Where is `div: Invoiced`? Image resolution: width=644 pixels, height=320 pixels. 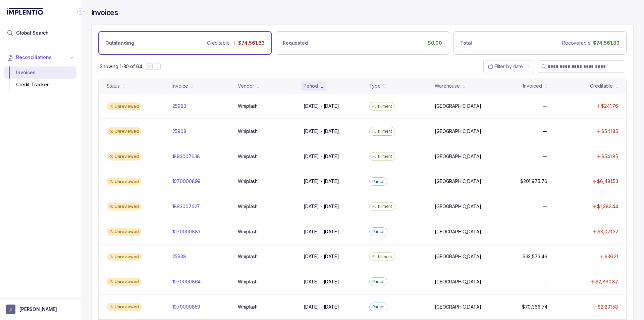 div: Invoiced is located at coordinates (532, 86).